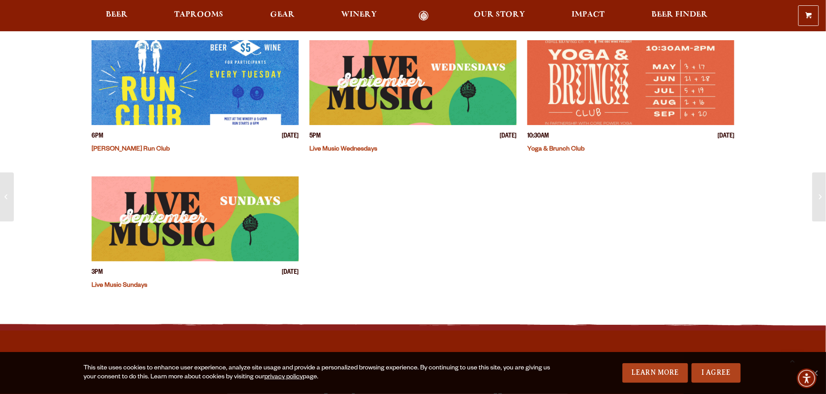 The width and height of the screenshot is (826, 394). Describe the element at coordinates (807, 378) in the screenshot. I see `div: Accessibility Menu` at that location.